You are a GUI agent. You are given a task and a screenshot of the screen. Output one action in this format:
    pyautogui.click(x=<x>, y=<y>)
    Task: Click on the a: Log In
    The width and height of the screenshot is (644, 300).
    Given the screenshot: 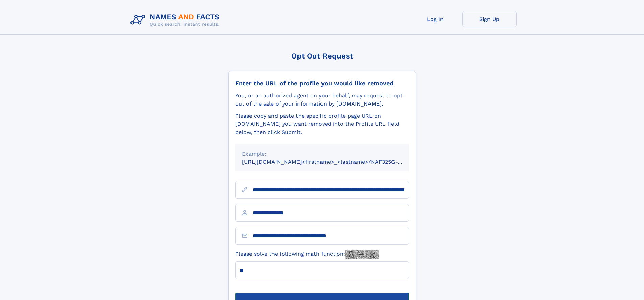 What is the action you would take?
    pyautogui.click(x=435, y=19)
    